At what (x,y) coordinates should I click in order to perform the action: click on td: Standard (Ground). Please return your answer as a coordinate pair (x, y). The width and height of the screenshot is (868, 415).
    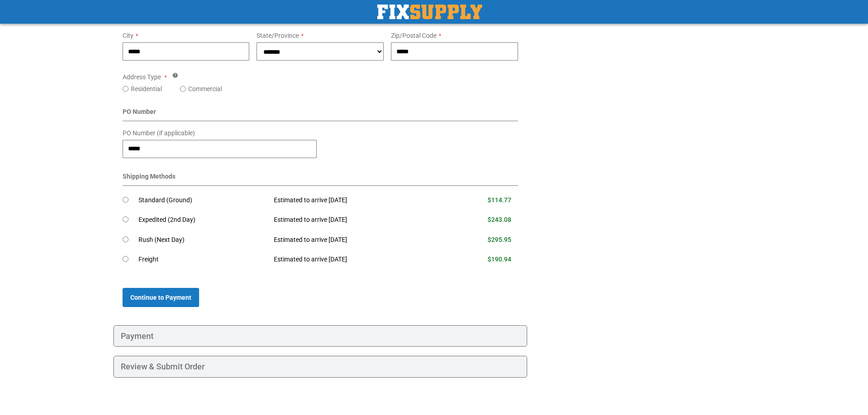
    Looking at the image, I should click on (203, 201).